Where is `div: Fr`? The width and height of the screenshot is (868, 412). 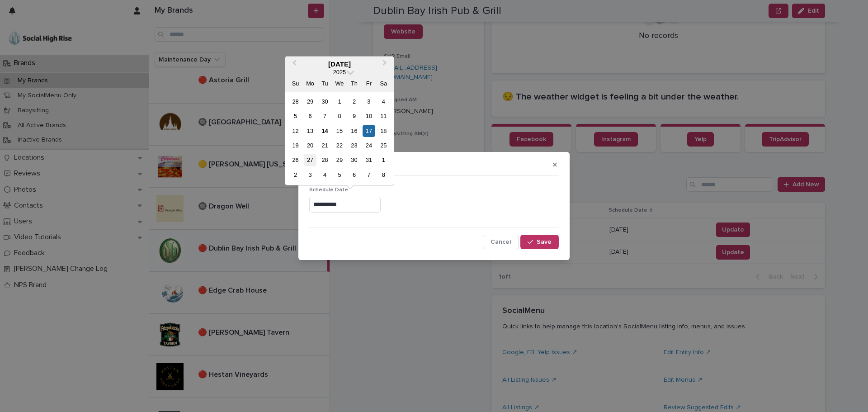
div: Fr is located at coordinates (369, 83).